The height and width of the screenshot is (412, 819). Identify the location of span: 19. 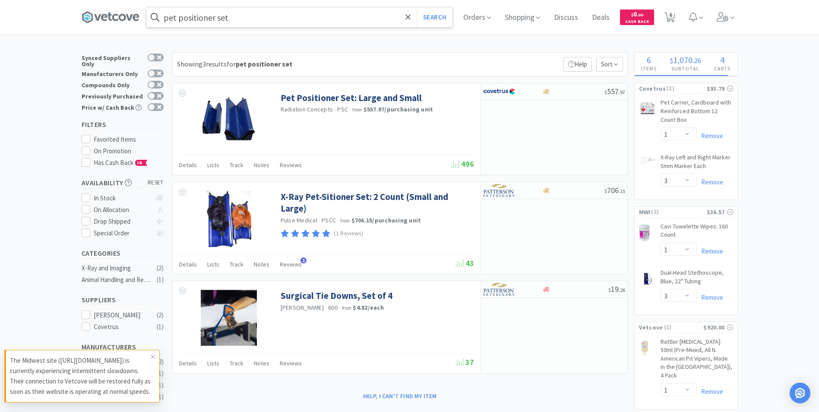
(616, 289).